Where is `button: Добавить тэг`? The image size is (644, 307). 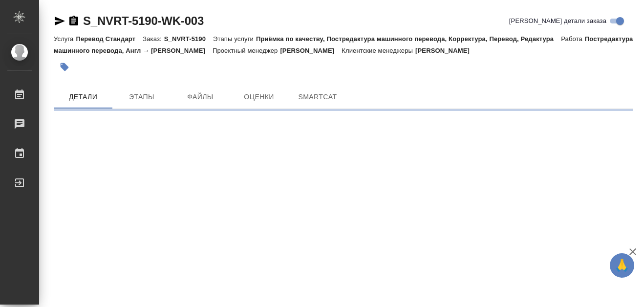
button: Добавить тэг is located at coordinates (65, 67).